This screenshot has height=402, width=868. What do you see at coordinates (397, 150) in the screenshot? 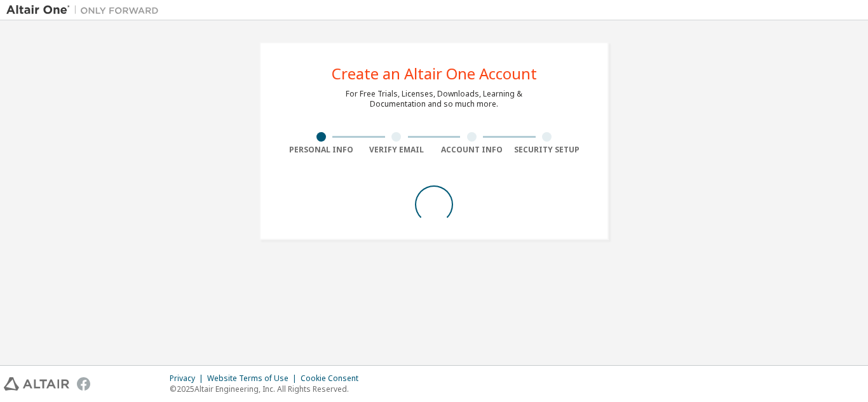
I see `div: Verify Email` at bounding box center [397, 150].